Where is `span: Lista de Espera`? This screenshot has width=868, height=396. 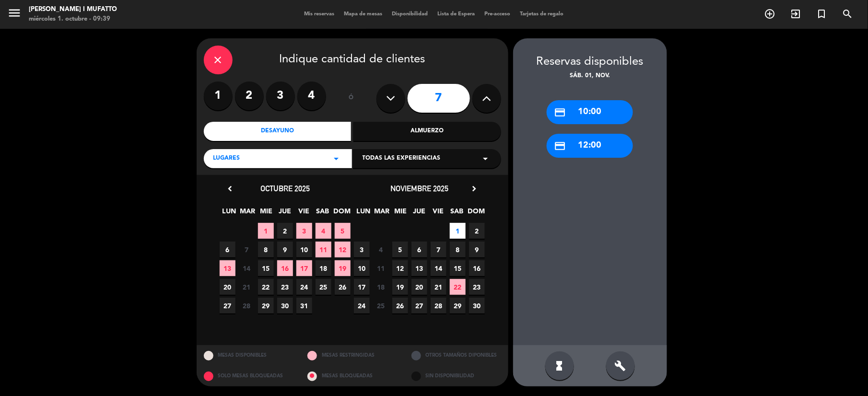 span: Lista de Espera is located at coordinates (457, 13).